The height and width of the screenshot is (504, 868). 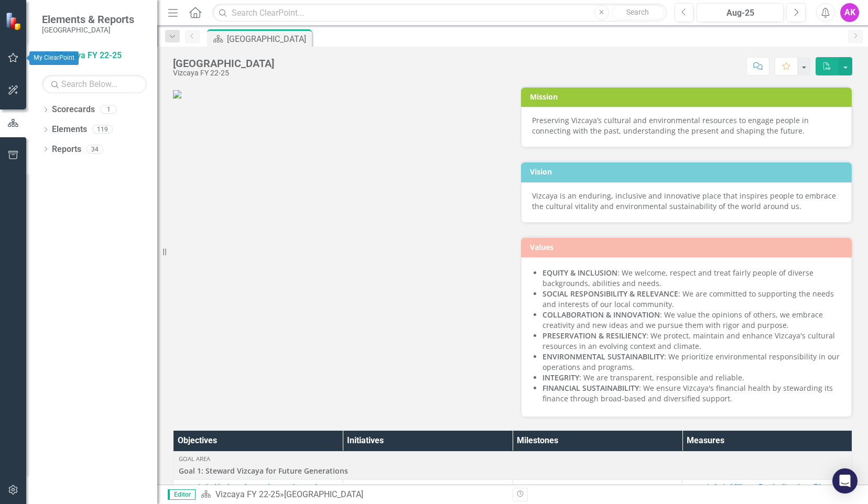 I want to click on div: 34, so click(x=95, y=149).